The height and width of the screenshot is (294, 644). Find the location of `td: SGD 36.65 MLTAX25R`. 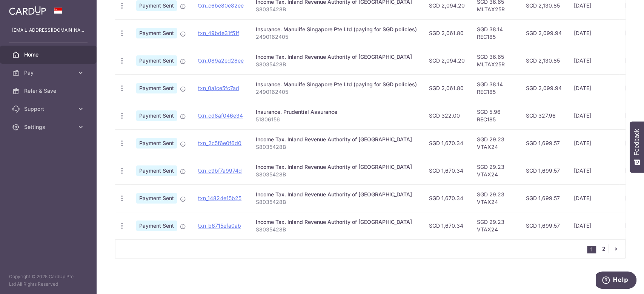

td: SGD 36.65 MLTAX25R is located at coordinates (496, 60).